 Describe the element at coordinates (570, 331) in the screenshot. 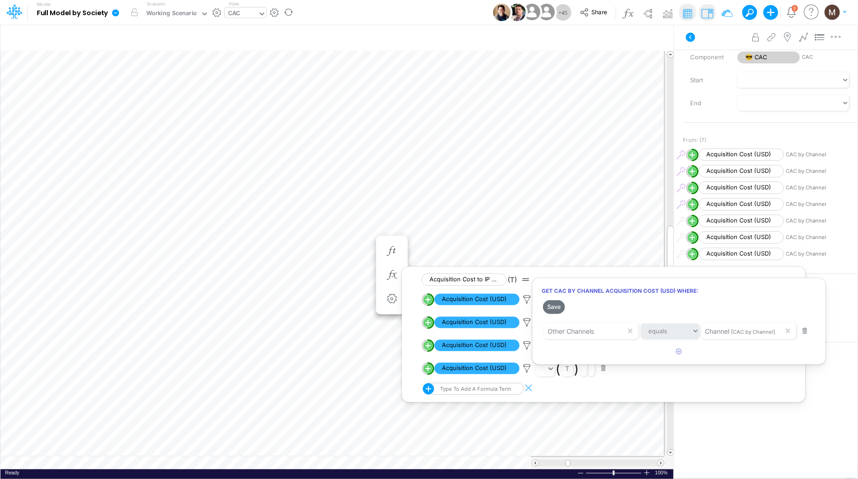

I see `span: Other Channels` at that location.